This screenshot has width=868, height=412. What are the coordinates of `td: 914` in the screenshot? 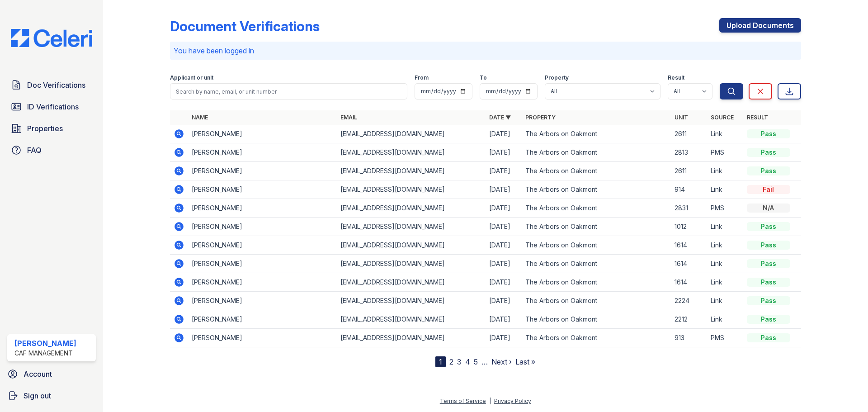 It's located at (689, 190).